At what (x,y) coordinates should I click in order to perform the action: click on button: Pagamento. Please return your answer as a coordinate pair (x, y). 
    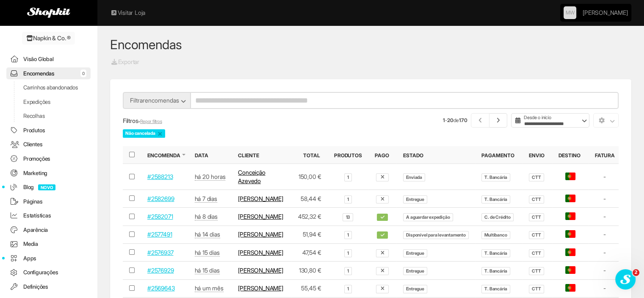
    Looking at the image, I should click on (499, 155).